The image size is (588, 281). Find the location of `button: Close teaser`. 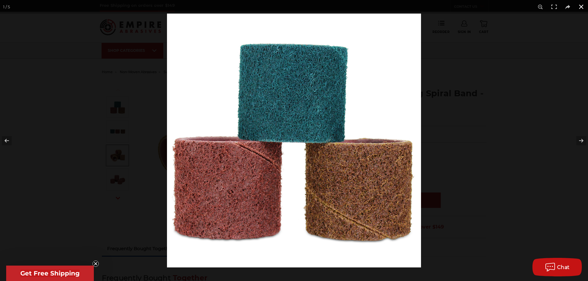

button: Close teaser is located at coordinates (96, 264).